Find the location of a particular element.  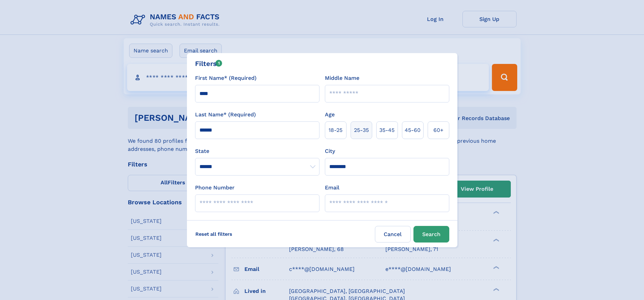

span: 18‑25 is located at coordinates (335, 130).